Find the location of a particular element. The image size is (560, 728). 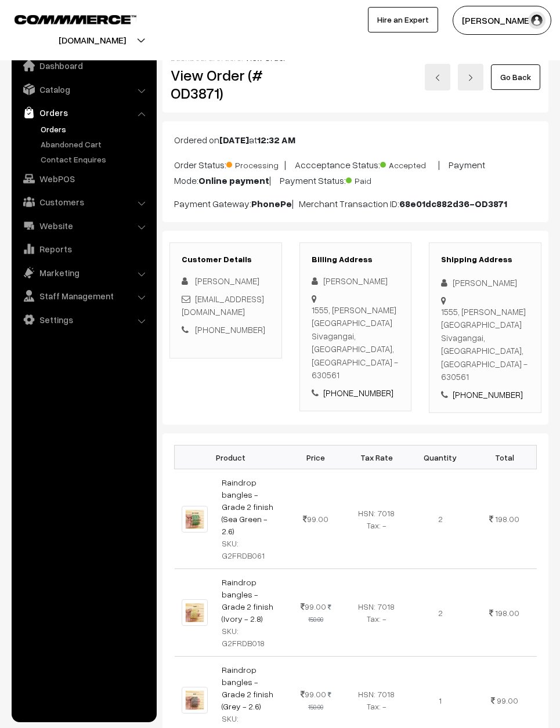

span: Paid is located at coordinates (375, 179).